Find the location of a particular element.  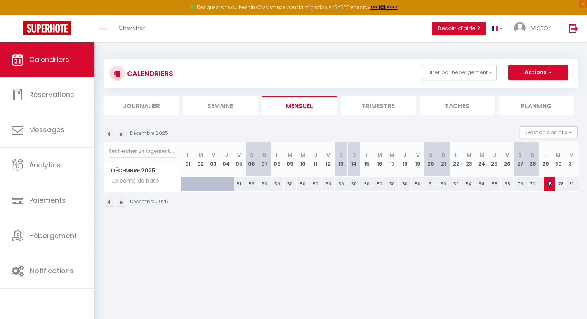

th: 14 is located at coordinates (354, 159).